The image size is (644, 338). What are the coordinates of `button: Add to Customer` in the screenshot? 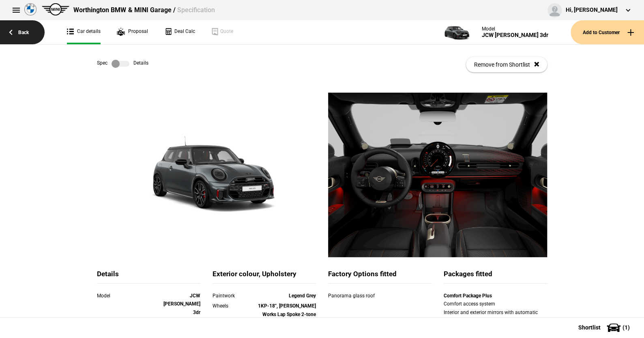 It's located at (607, 32).